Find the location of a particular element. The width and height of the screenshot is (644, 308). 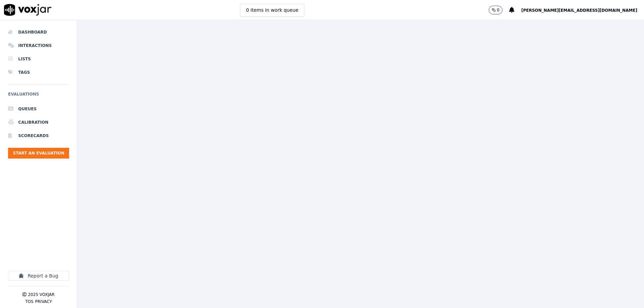

button: Privacy is located at coordinates (44, 302).